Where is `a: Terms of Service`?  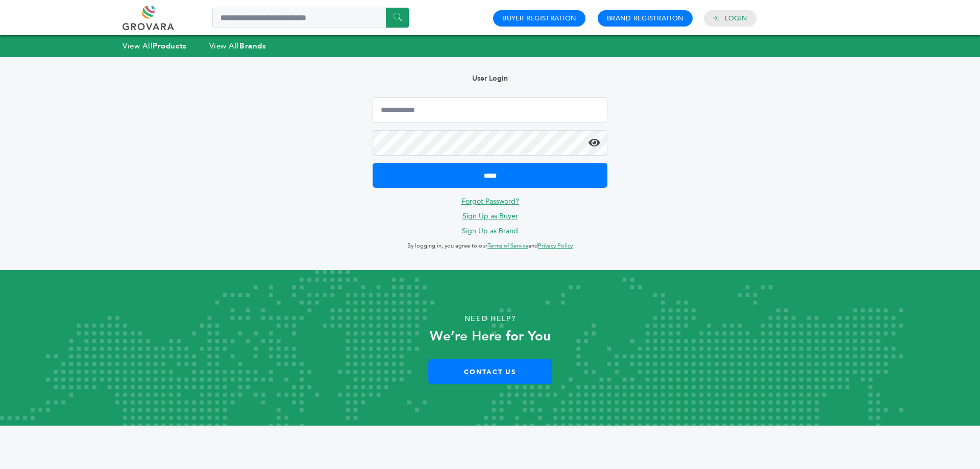
a: Terms of Service is located at coordinates (508, 245).